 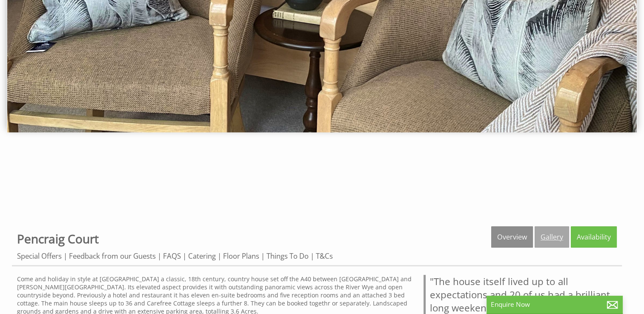 What do you see at coordinates (288, 256) in the screenshot?
I see `a: Things To Do` at bounding box center [288, 256].